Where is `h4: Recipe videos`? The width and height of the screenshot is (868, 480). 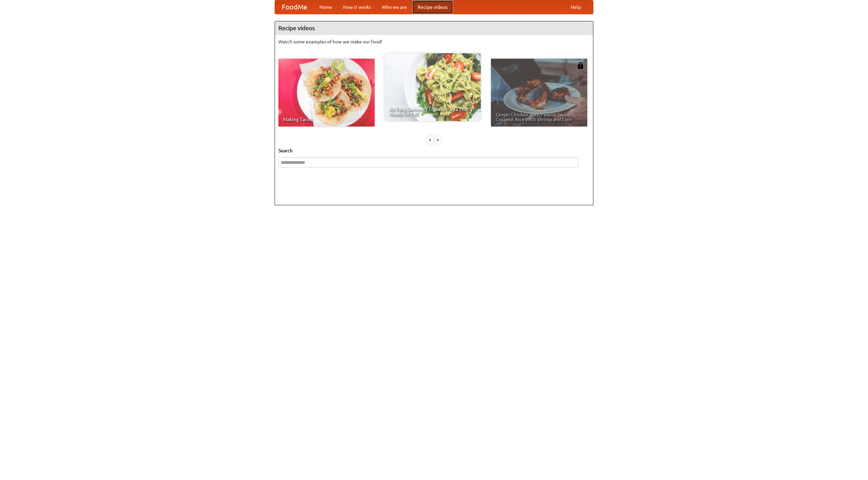 h4: Recipe videos is located at coordinates (434, 28).